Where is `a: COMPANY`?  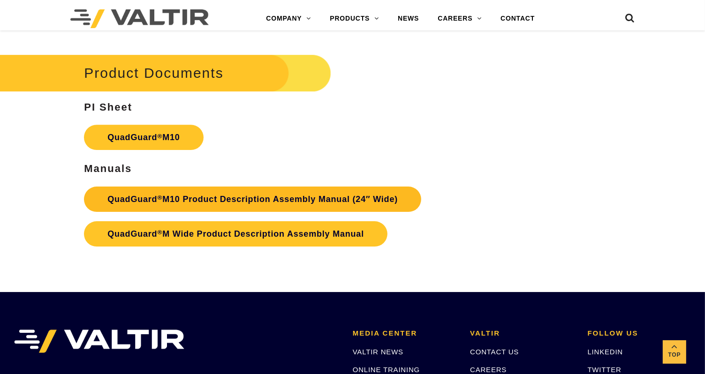 a: COMPANY is located at coordinates (289, 19).